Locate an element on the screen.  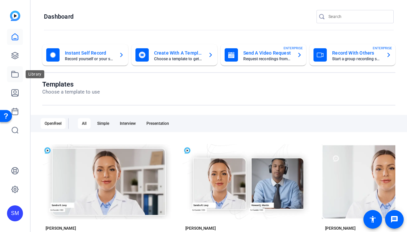
mat-card-subtitle: Start a group recording session is located at coordinates (357, 59).